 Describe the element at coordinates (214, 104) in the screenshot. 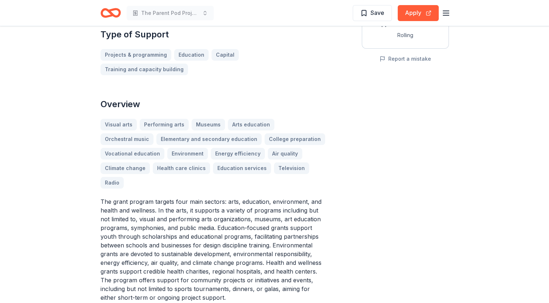

I see `h2: Overview` at that location.